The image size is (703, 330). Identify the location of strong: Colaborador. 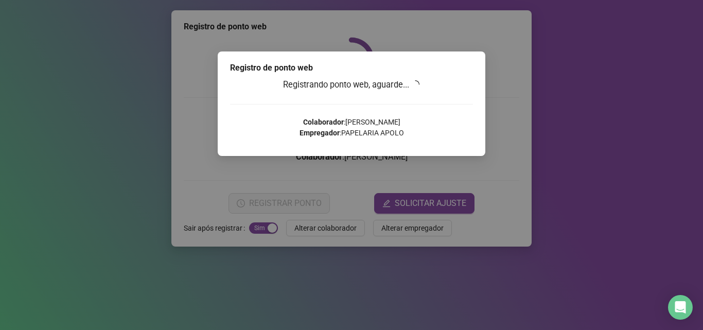
(323, 122).